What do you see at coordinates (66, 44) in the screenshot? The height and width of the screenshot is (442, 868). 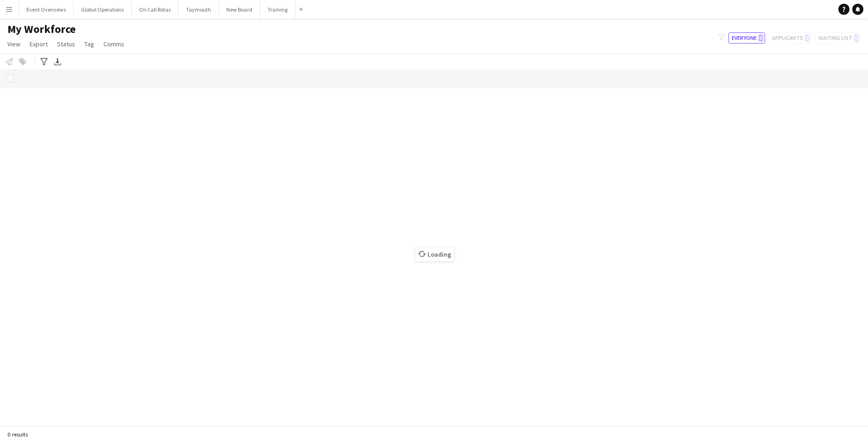 I see `span: Status` at bounding box center [66, 44].